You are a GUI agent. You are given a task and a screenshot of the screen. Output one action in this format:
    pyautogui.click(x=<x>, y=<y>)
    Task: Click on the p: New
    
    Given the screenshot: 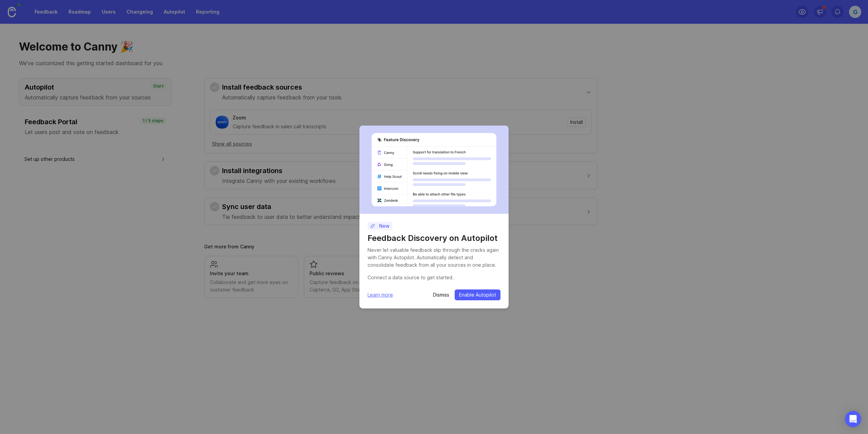 What is the action you would take?
    pyautogui.click(x=380, y=226)
    